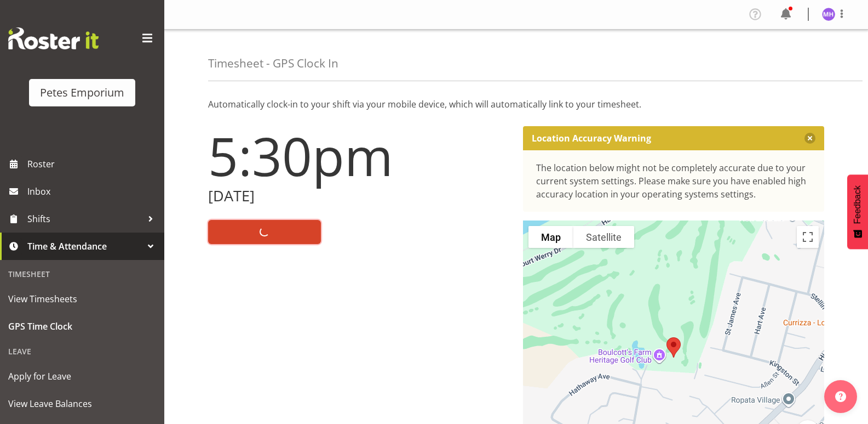  I want to click on span: View Leave Balances, so click(82, 403).